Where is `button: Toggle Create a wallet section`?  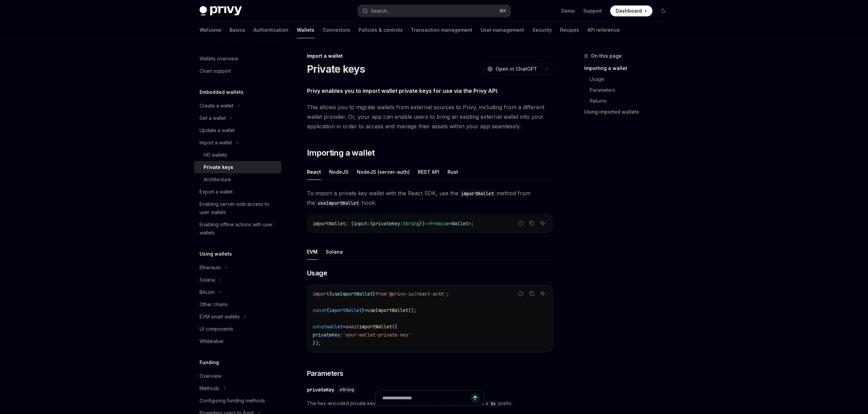
button: Toggle Create a wallet section is located at coordinates (238, 106).